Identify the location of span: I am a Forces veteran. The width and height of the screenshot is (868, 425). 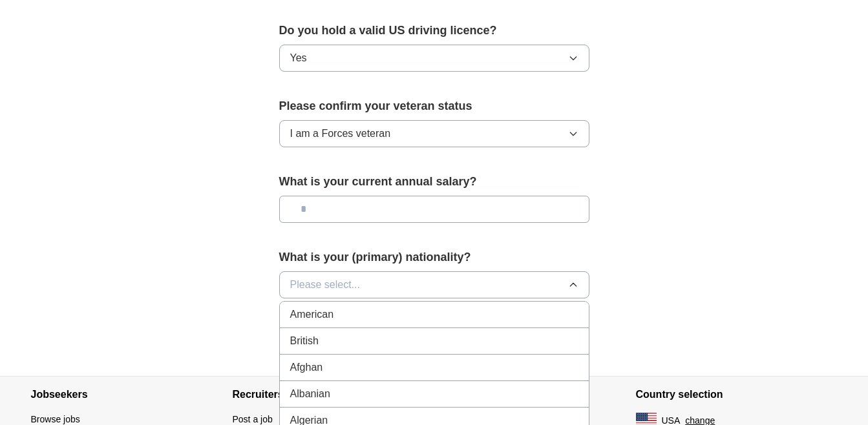
(340, 134).